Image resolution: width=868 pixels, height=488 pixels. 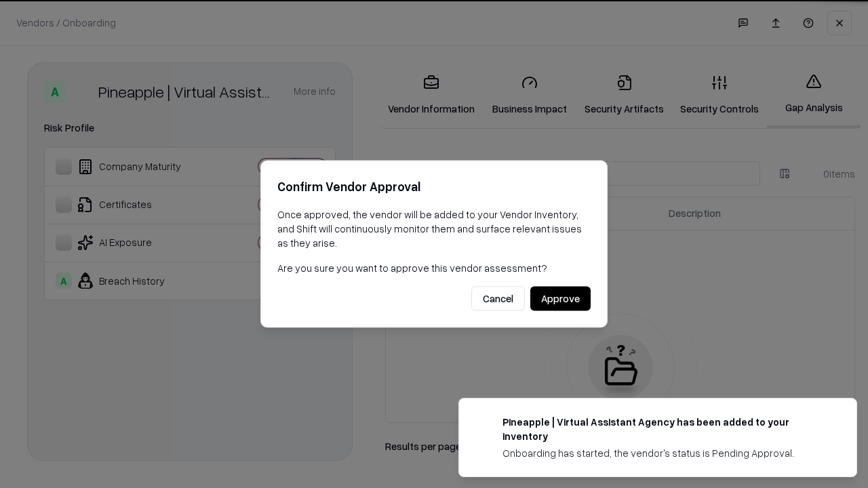 I want to click on h2: Confirm Vendor Approval, so click(x=434, y=187).